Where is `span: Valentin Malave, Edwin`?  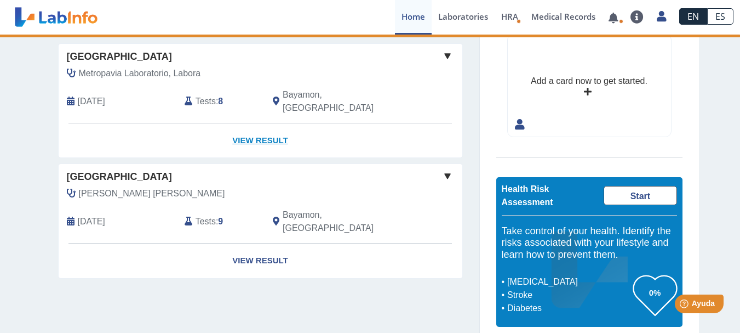 span: Valentin Malave, Edwin is located at coordinates (152, 193).